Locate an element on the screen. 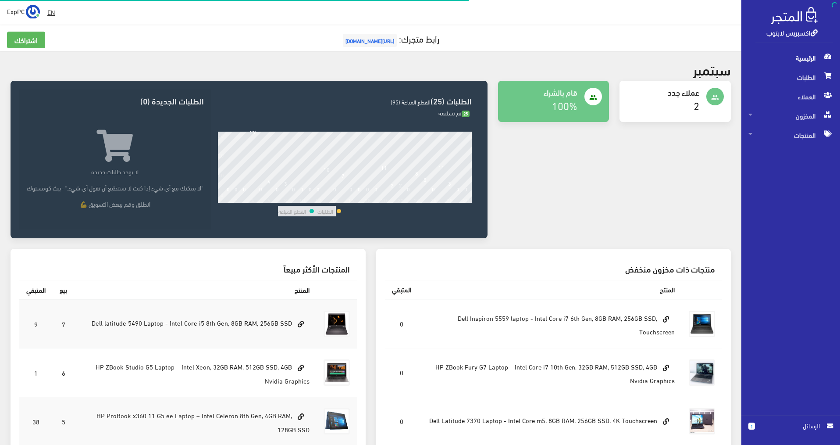 This screenshot has width=840, height=445. div: 14 is located at coordinates (335, 200).